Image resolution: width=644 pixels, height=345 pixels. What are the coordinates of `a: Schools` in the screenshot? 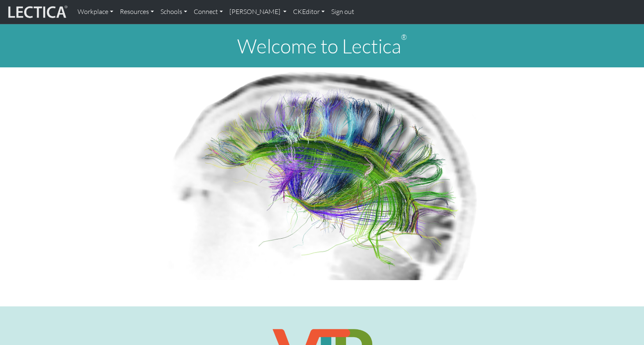 It's located at (174, 12).